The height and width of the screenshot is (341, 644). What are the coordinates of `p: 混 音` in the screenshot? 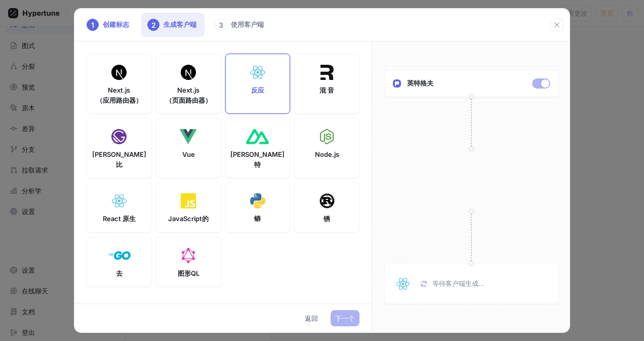 It's located at (327, 91).